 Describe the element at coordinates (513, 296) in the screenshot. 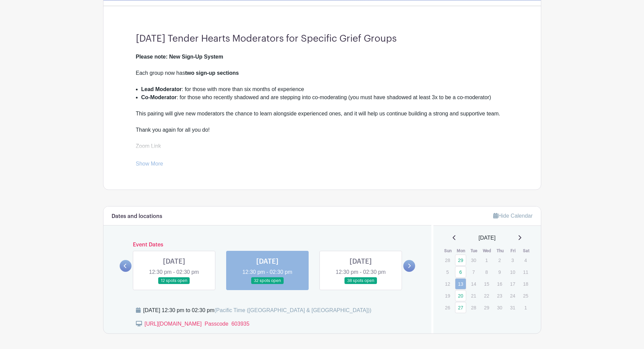

I see `p: 24` at that location.